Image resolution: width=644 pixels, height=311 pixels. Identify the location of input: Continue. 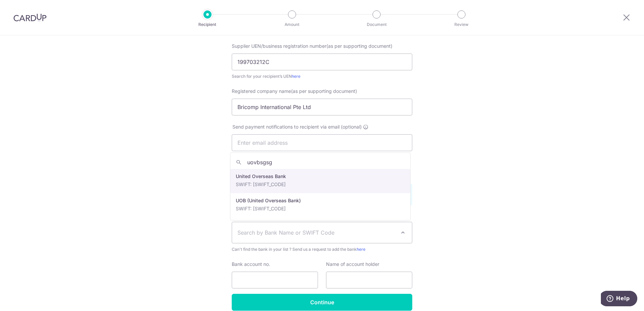
(322, 302).